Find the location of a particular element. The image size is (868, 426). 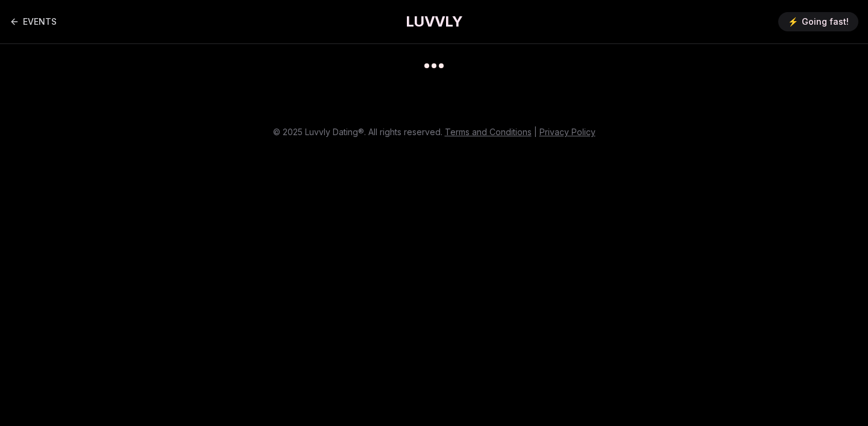

a: Terms and Conditions is located at coordinates (488, 131).